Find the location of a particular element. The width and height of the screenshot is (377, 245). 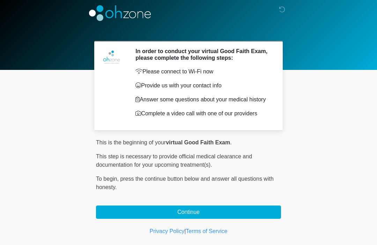

button: Continue is located at coordinates (188, 212).